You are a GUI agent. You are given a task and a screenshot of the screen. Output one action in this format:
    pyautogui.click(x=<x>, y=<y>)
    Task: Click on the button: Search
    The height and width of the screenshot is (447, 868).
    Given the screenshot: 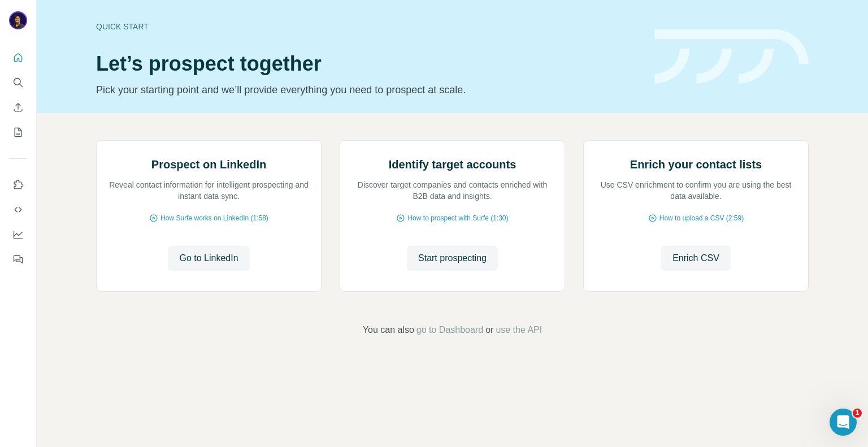 What is the action you would take?
    pyautogui.click(x=18, y=83)
    